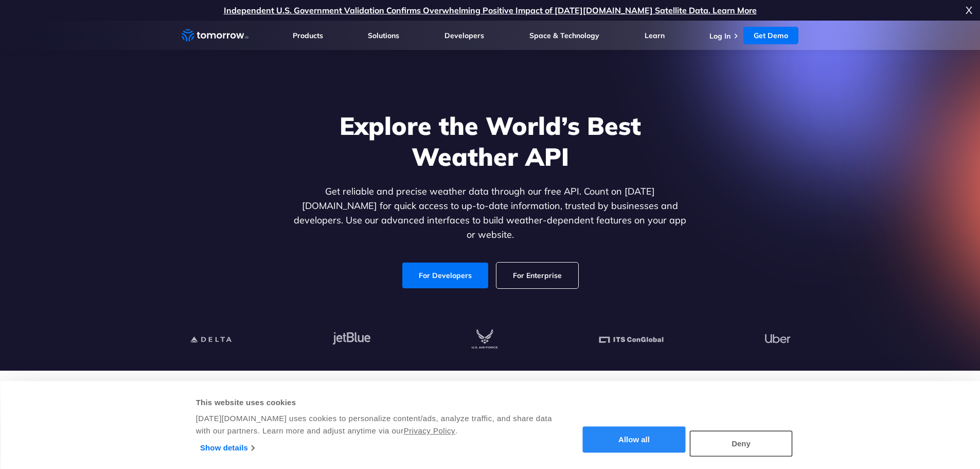  I want to click on a: Home link, so click(215, 36).